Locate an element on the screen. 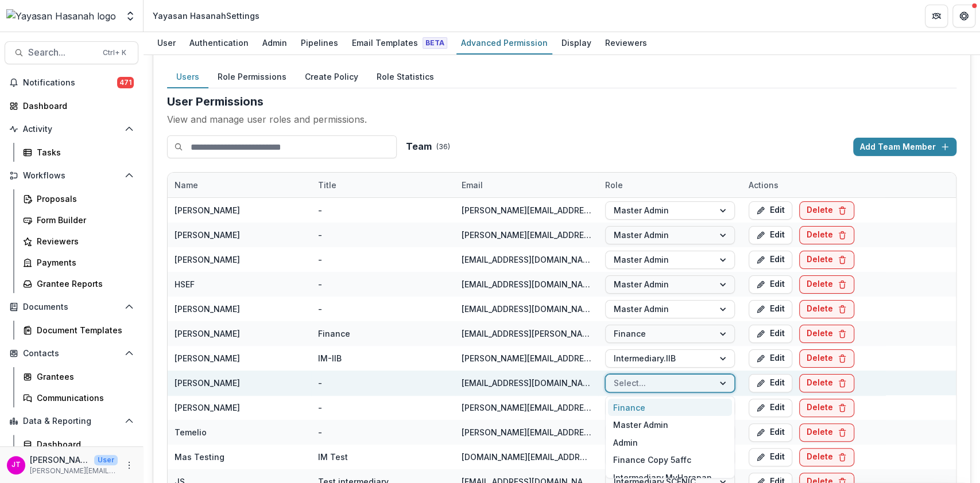  div: Proposals is located at coordinates (83, 199).